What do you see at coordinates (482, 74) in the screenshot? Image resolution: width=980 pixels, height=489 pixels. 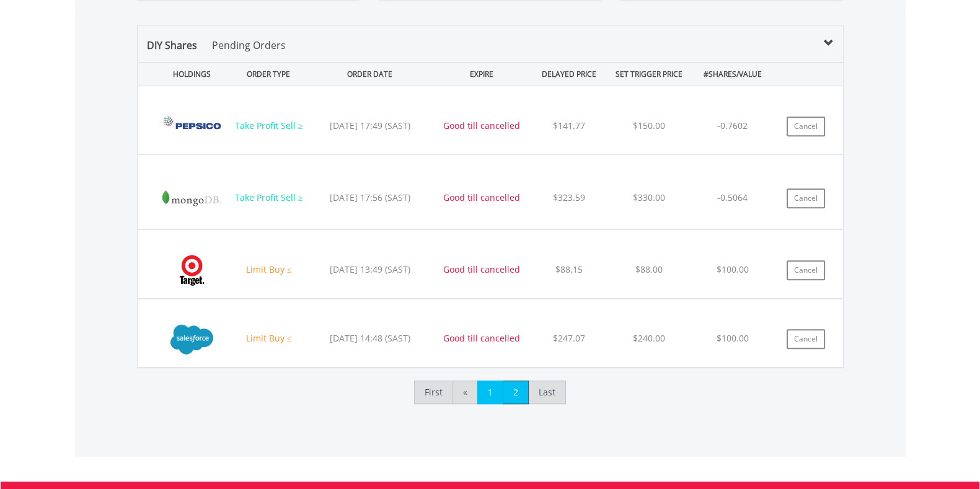 I see `div: EXPIRE` at bounding box center [482, 74].